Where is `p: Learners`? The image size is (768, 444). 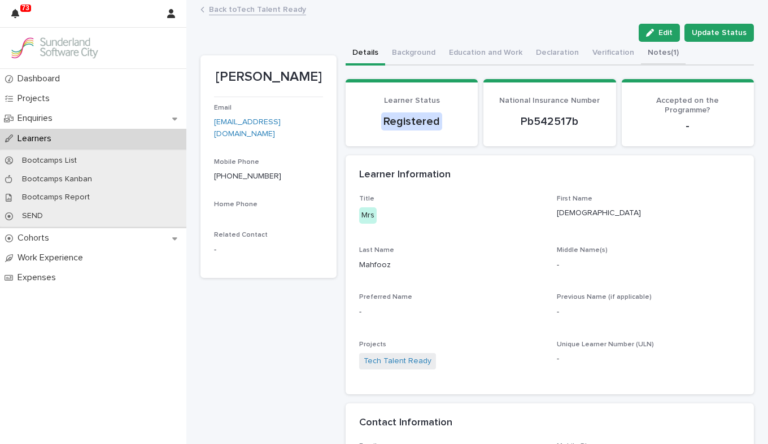
p: Learners is located at coordinates (37, 138).